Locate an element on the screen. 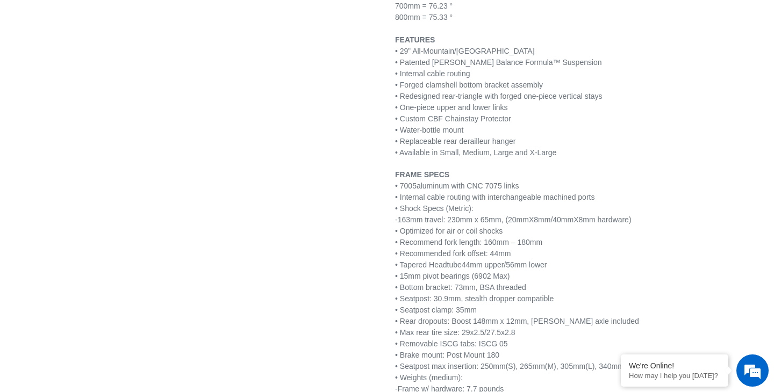 The width and height of the screenshot is (774, 392). span: (6902 Max) is located at coordinates (491, 276).